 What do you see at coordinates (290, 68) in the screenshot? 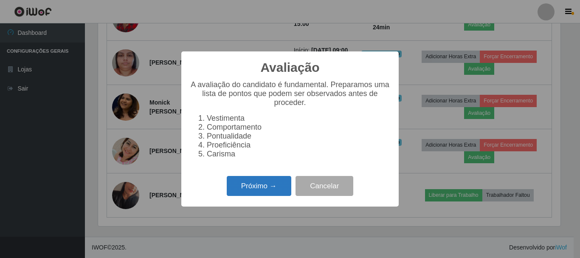
I see `h2: Avaliação` at bounding box center [290, 68].